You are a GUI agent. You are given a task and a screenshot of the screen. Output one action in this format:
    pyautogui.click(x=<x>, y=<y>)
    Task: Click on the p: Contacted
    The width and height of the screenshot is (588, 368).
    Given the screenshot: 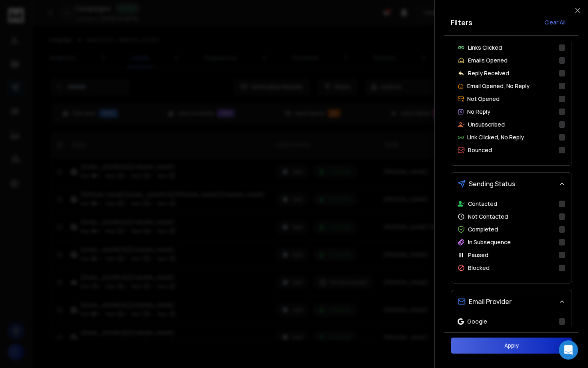 What is the action you would take?
    pyautogui.click(x=482, y=204)
    